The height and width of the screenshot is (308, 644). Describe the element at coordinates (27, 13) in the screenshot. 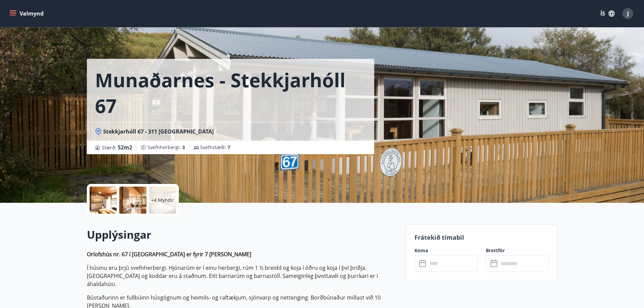

I see `button: menu` at that location.